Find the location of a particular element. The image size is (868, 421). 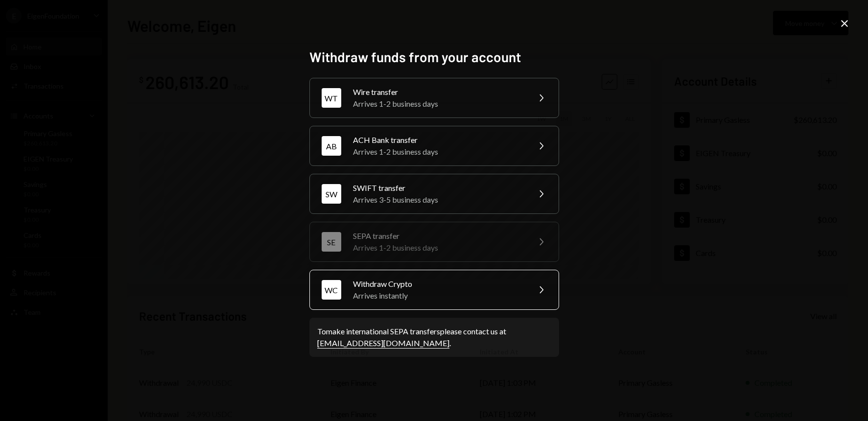

div: Arrives instantly is located at coordinates (438, 296).